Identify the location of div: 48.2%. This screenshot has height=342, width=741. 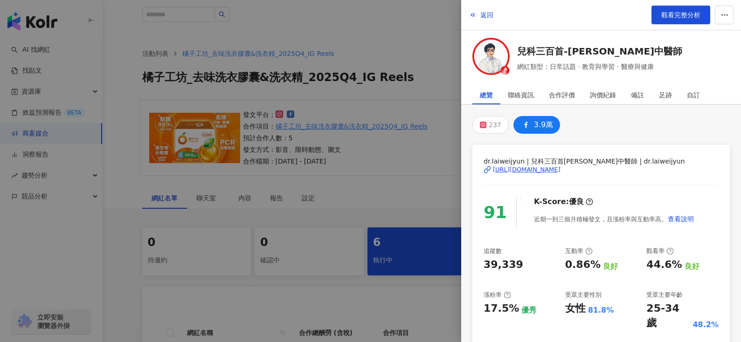
(705, 325).